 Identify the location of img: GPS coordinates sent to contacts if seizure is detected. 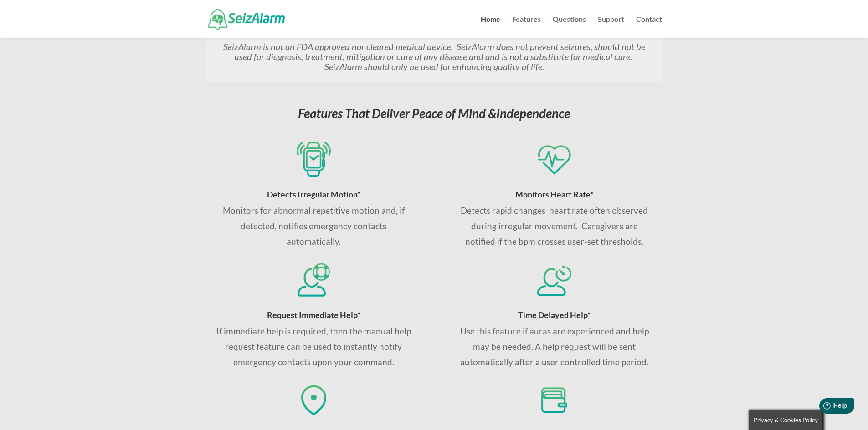
(313, 400).